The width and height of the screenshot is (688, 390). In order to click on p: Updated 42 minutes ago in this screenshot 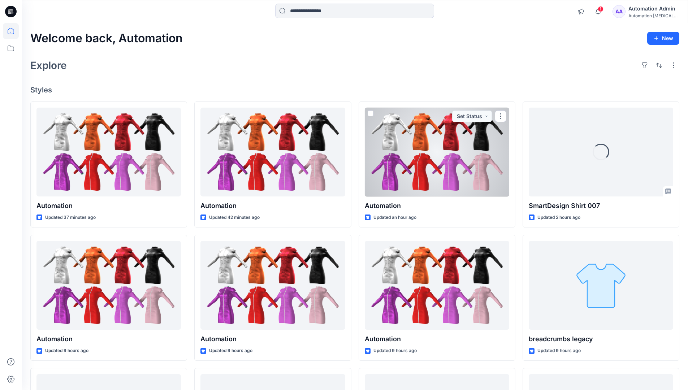, I will do `click(235, 218)`.